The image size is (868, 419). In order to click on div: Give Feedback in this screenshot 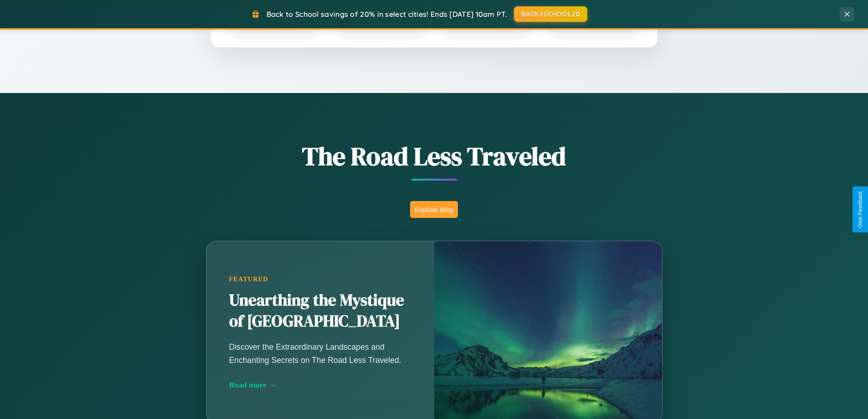, I will do `click(860, 209)`.